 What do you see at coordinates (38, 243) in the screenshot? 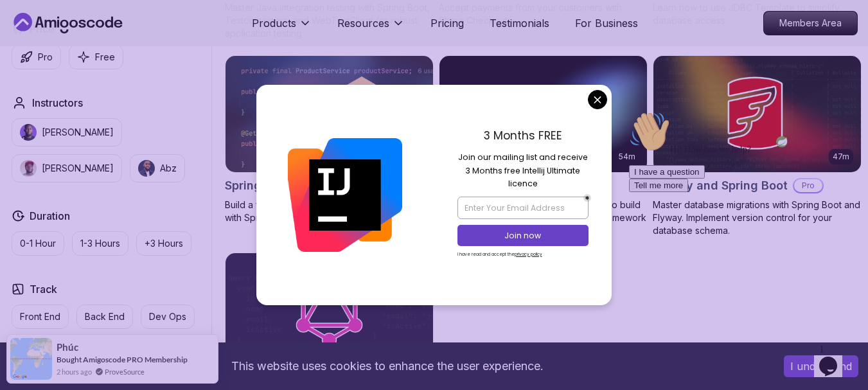
I see `p: 0-1 Hour` at bounding box center [38, 243].